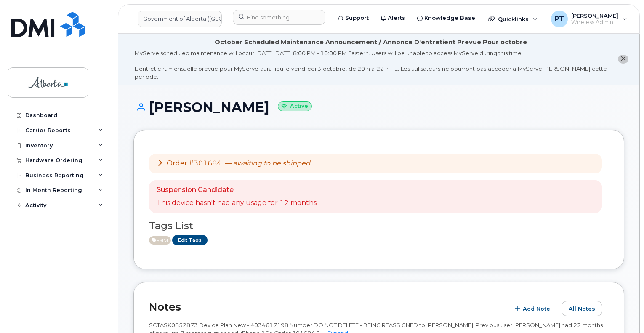 This screenshot has height=333, width=644. I want to click on small: Active, so click(295, 106).